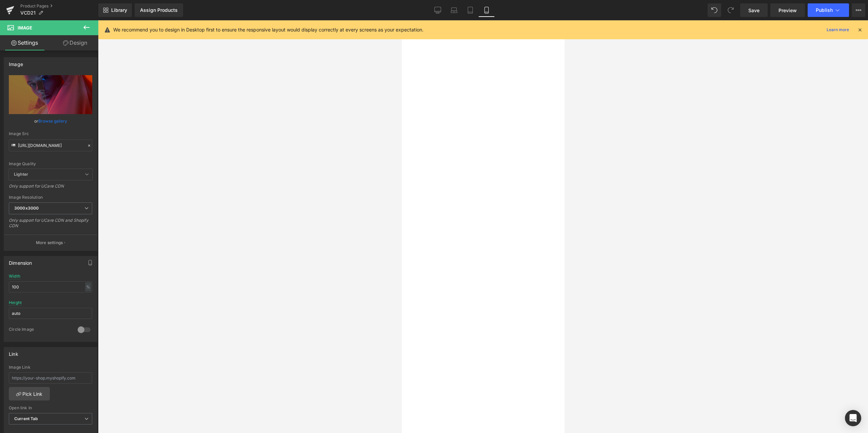 The height and width of the screenshot is (433, 868). Describe the element at coordinates (50, 134) in the screenshot. I see `div: Image Src` at that location.